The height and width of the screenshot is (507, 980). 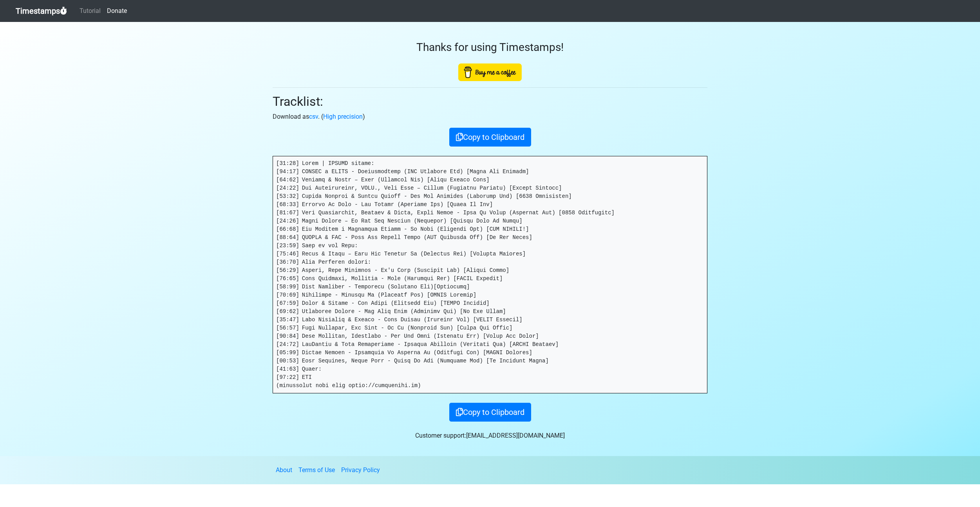 I want to click on img: Buy Me A Coffee, so click(x=490, y=72).